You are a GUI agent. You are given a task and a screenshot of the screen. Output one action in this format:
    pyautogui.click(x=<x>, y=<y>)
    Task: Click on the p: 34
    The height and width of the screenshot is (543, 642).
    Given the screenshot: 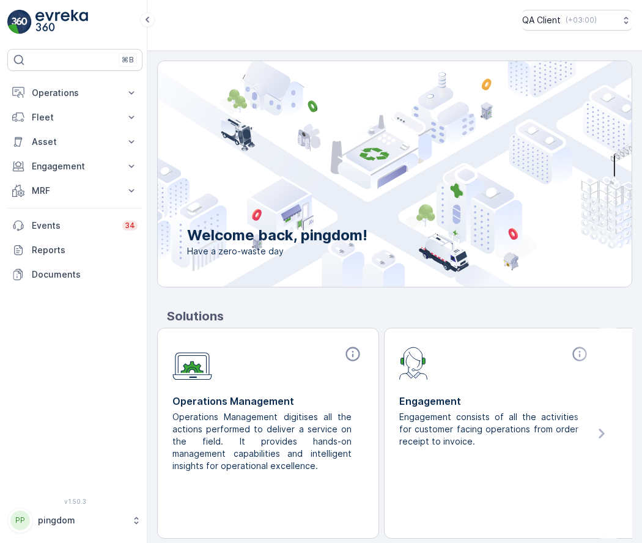 What is the action you would take?
    pyautogui.click(x=130, y=226)
    